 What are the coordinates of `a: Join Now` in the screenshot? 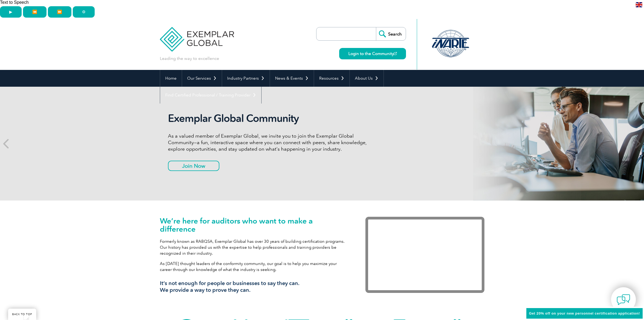 It's located at (194, 166).